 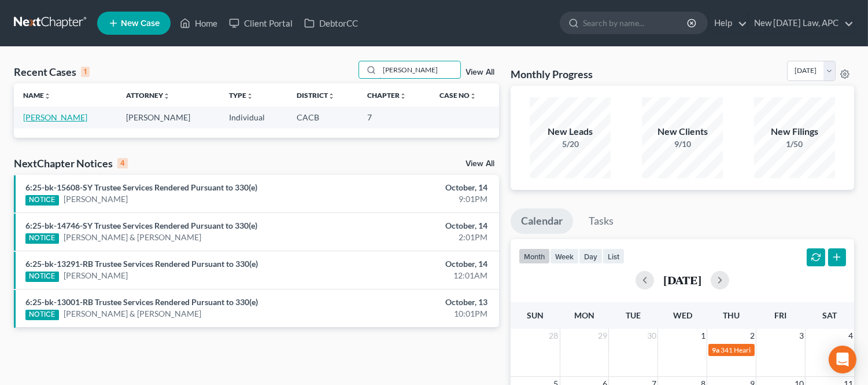 What do you see at coordinates (141, 187) in the screenshot?
I see `a: 6:25-bk-15608-SY Trustee Services Rendered Pursuant to 330(e)` at bounding box center [141, 187].